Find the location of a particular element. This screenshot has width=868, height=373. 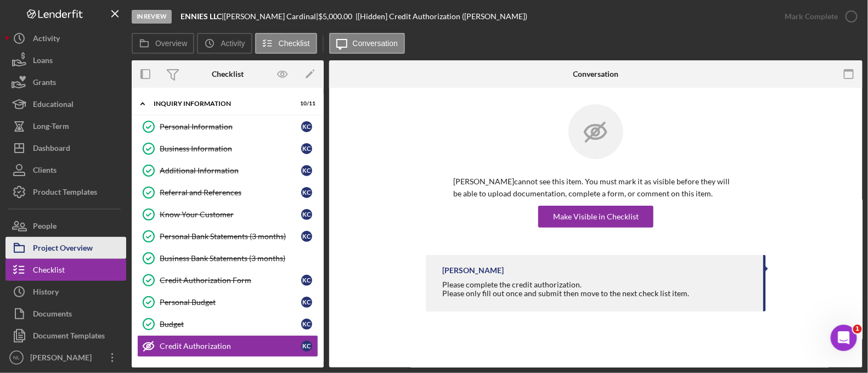

div: Please complete the credit authorization. is located at coordinates (566, 289).